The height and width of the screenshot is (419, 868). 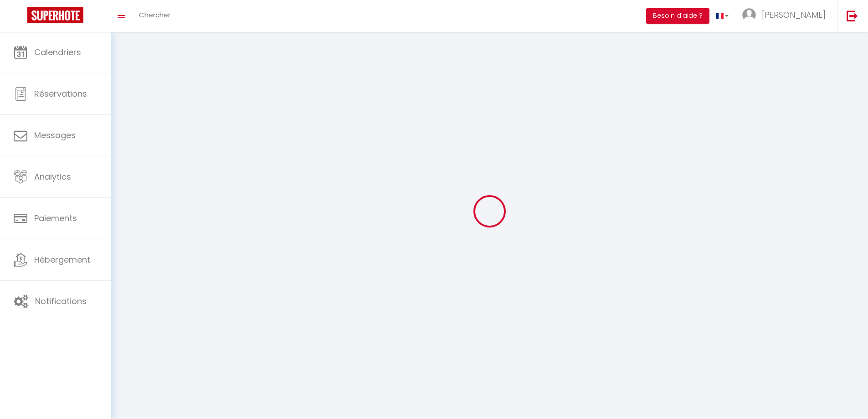 What do you see at coordinates (55, 135) in the screenshot?
I see `span: Messages` at bounding box center [55, 135].